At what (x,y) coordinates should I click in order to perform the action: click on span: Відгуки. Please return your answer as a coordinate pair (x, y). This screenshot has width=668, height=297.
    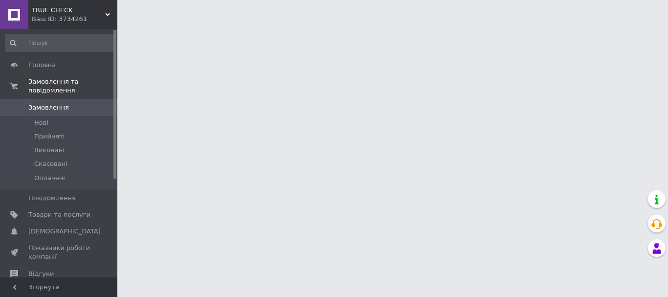
    Looking at the image, I should click on (41, 274).